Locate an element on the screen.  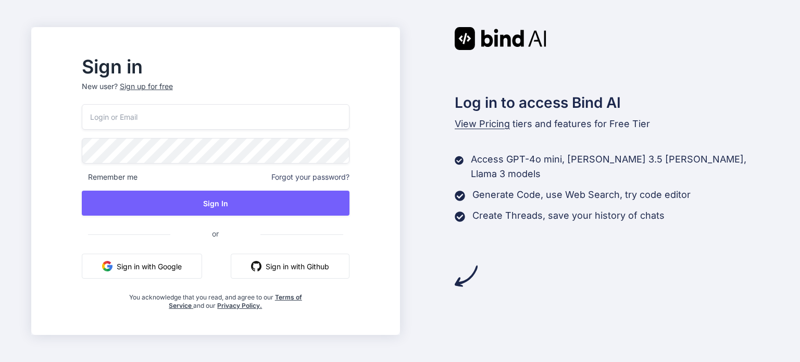
input: Login or Email is located at coordinates (216, 117).